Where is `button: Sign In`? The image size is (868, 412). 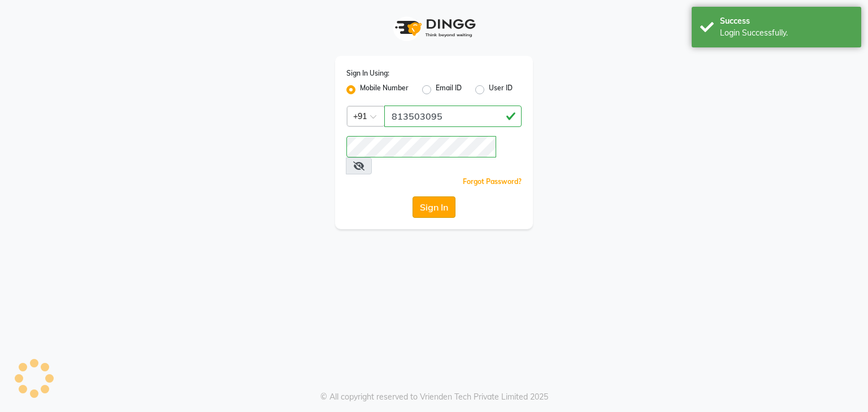 button: Sign In is located at coordinates (434, 207).